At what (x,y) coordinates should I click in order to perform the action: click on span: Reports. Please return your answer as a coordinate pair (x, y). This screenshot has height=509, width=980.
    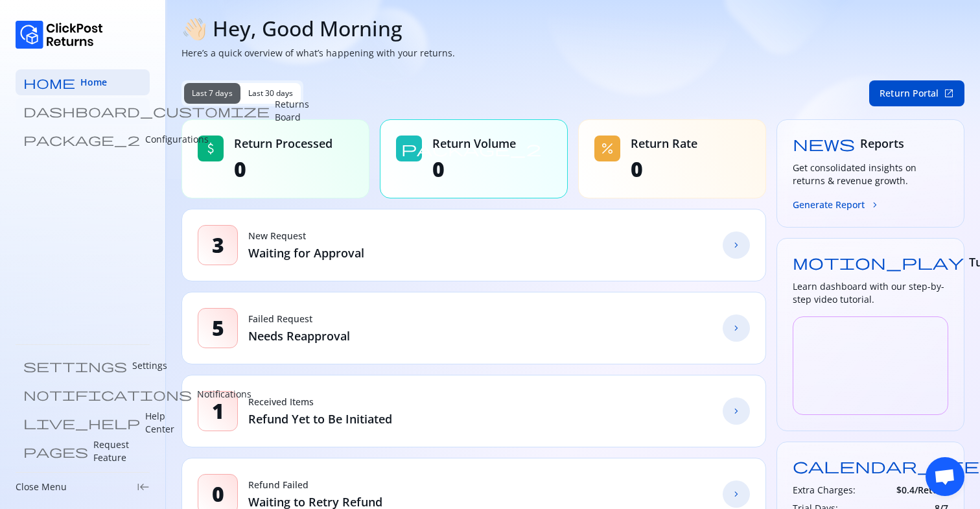
    Looking at the image, I should click on (882, 143).